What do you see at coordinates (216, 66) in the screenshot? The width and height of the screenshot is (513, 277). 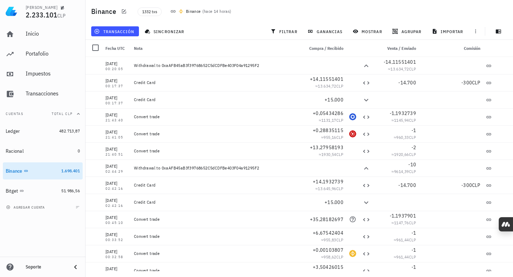 I see `div: Withdrawal to 0xaAFB45aB3f39768652C5dCDFBe403F04a91295F2` at bounding box center [216, 66].